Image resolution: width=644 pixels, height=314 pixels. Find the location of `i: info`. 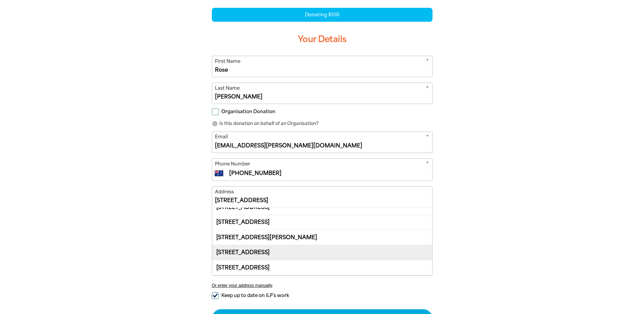

i: info is located at coordinates (215, 124).